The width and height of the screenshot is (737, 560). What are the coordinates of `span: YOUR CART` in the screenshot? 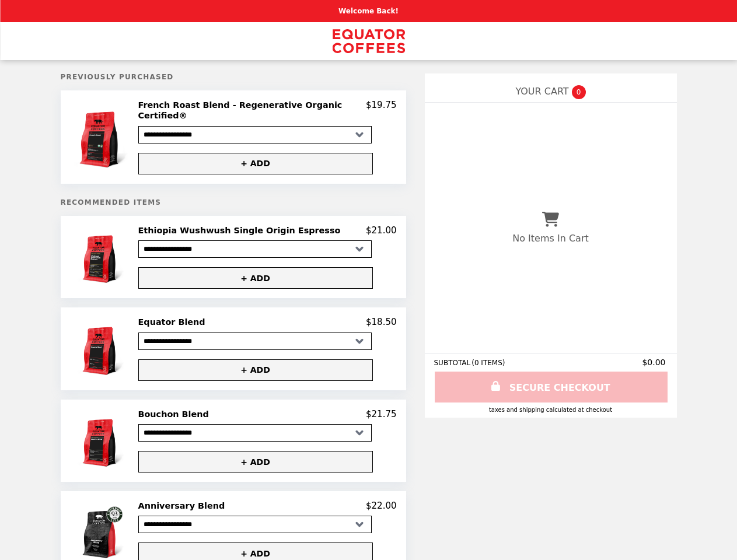 It's located at (541, 91).